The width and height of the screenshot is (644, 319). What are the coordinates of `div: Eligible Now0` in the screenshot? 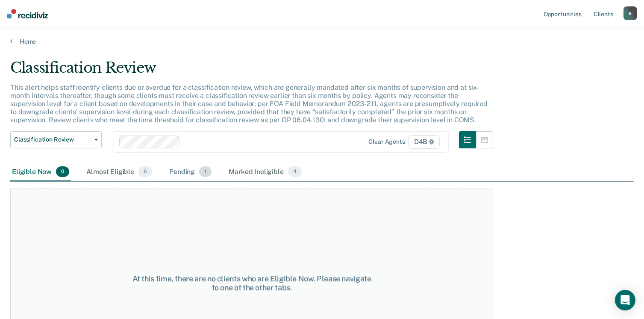 It's located at (40, 172).